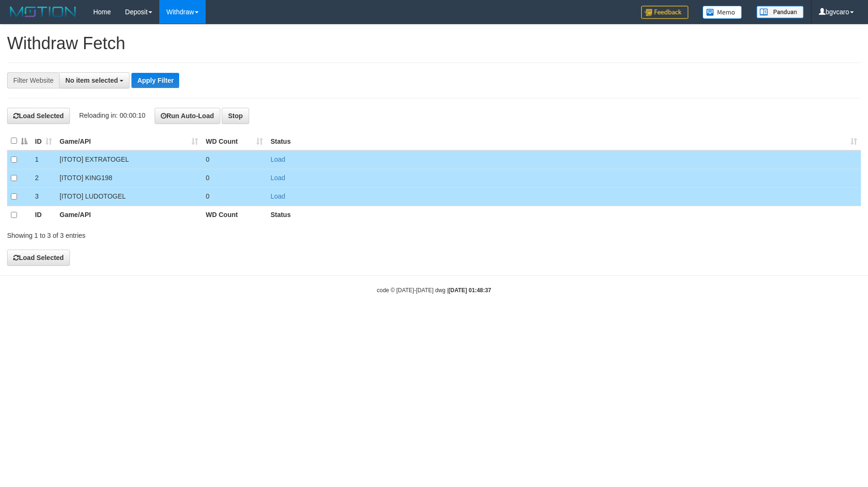 The image size is (868, 487). I want to click on th: WD Count, so click(234, 215).